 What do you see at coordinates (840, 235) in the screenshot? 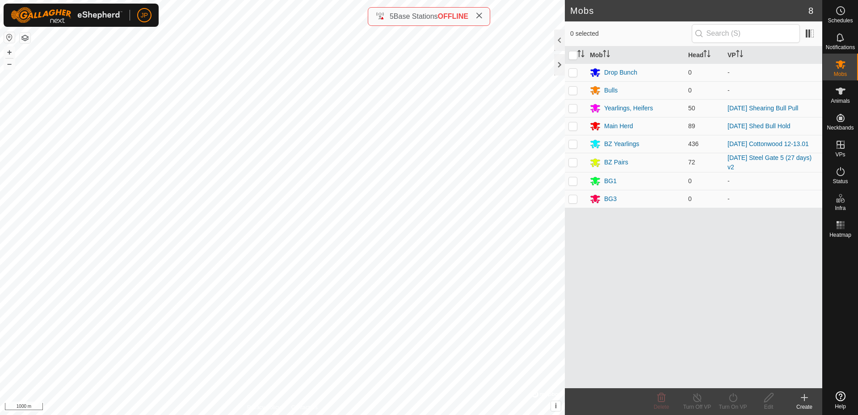
I see `span: Heatmap` at bounding box center [840, 235].